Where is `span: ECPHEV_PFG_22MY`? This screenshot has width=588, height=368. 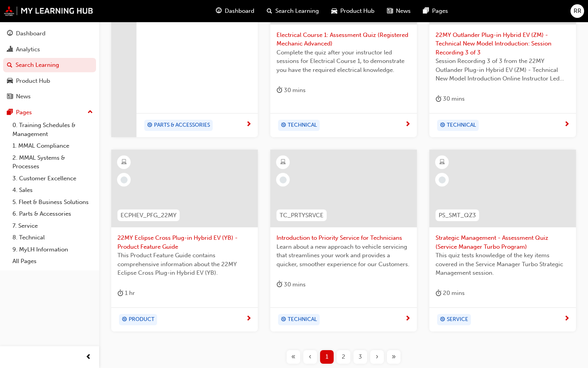
span: ECPHEV_PFG_22MY is located at coordinates (149, 215).